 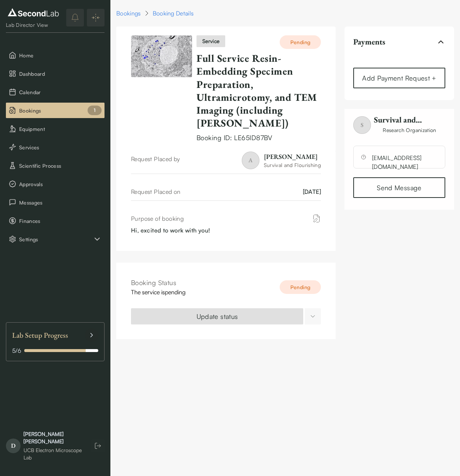 What do you see at coordinates (17, 351) in the screenshot?
I see `span: 5 / 6` at bounding box center [17, 351].